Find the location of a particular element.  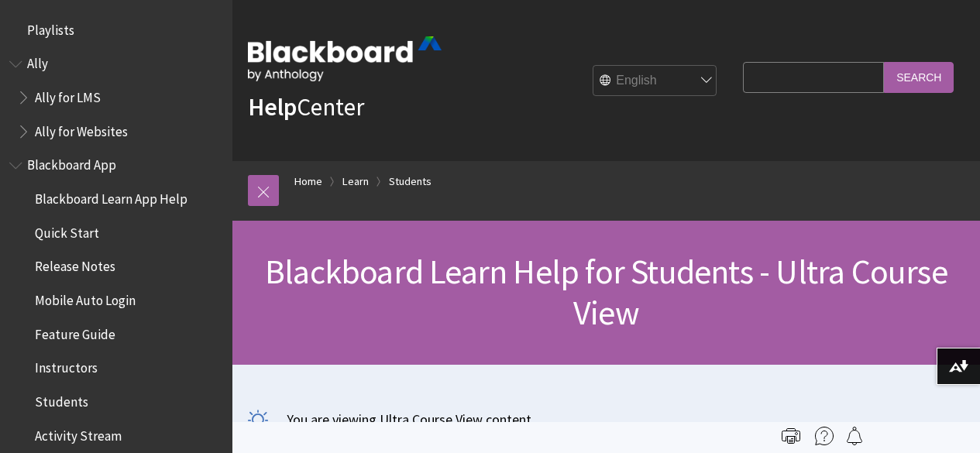

img: More help is located at coordinates (824, 436).